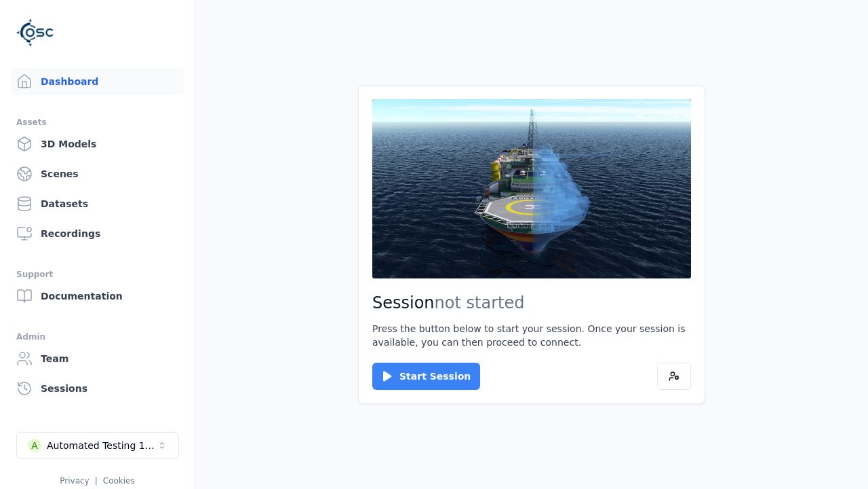 The width and height of the screenshot is (868, 489). Describe the element at coordinates (97, 337) in the screenshot. I see `div: Admin` at that location.